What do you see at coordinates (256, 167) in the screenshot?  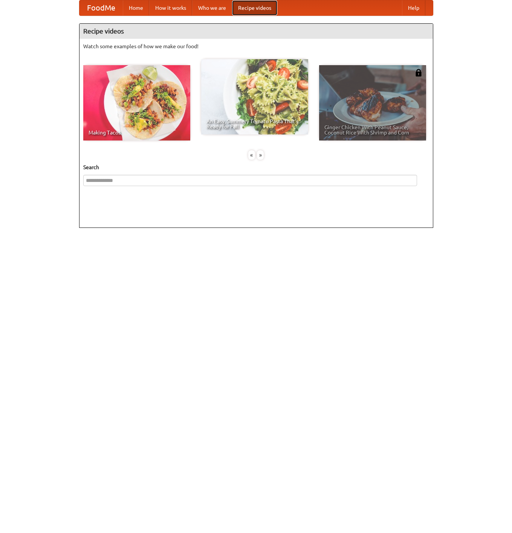 I see `h5: Search` at bounding box center [256, 167].